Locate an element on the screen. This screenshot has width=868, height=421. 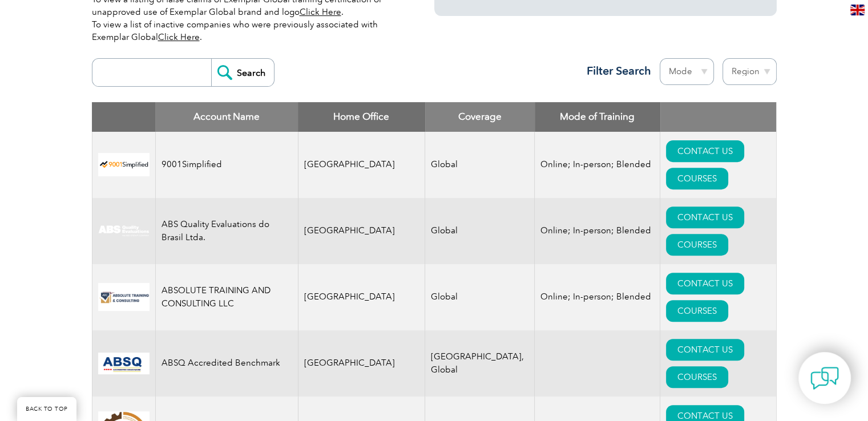
img: contact-chat.png is located at coordinates (825, 378).